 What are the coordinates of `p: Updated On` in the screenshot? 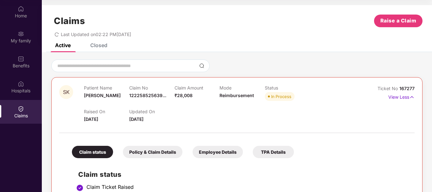 It's located at (152, 112).